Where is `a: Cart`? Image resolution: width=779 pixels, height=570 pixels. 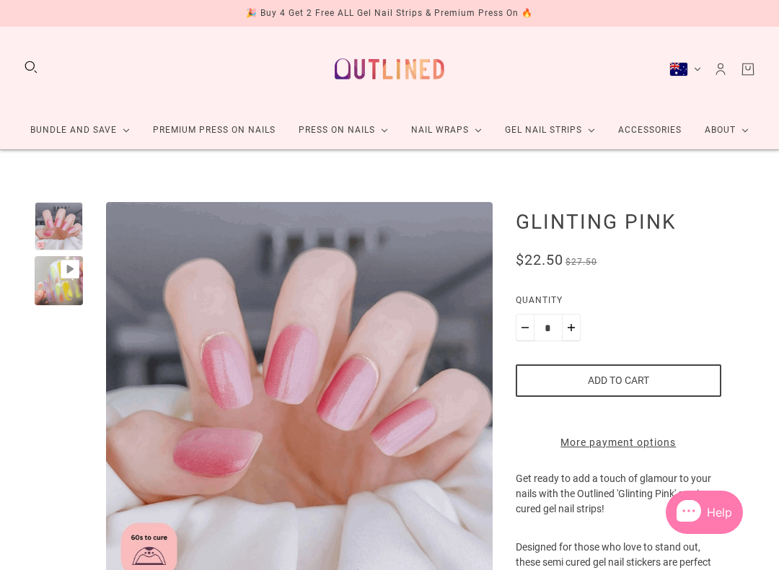
a: Cart is located at coordinates (748, 69).